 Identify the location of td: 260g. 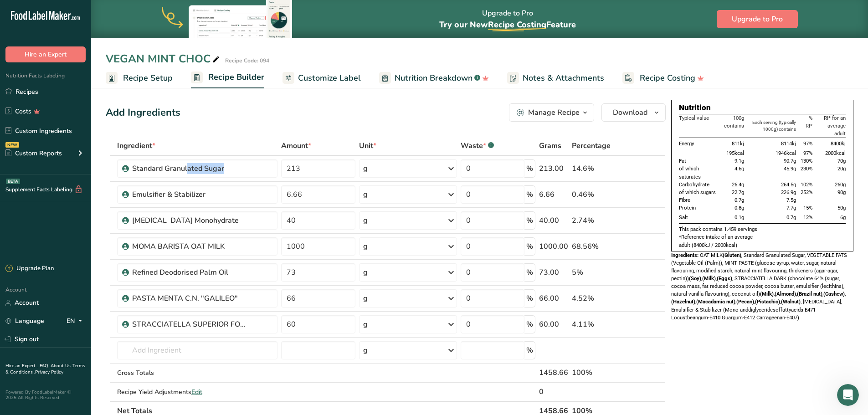
(829, 185).